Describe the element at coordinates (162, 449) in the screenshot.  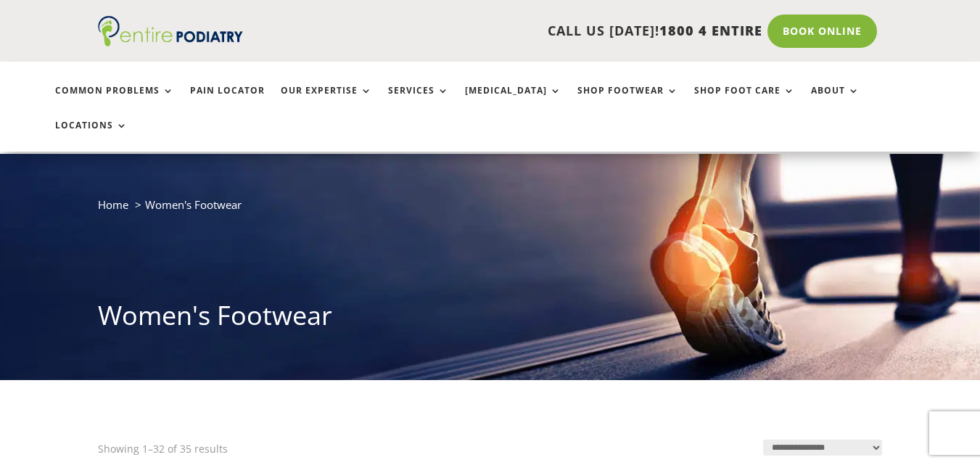
I see `p: Showing 1–32 of 35 results` at that location.